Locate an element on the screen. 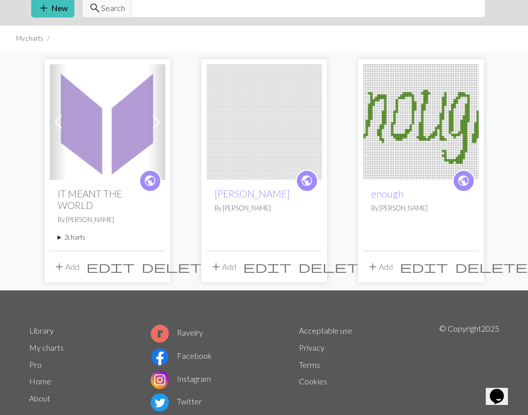 The width and height of the screenshot is (528, 415). p: © Copyright 2025 is located at coordinates (469, 368).